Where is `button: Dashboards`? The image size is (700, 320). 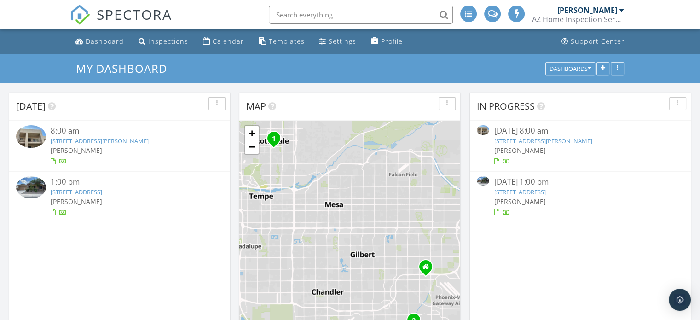 button: Dashboards is located at coordinates (570, 69).